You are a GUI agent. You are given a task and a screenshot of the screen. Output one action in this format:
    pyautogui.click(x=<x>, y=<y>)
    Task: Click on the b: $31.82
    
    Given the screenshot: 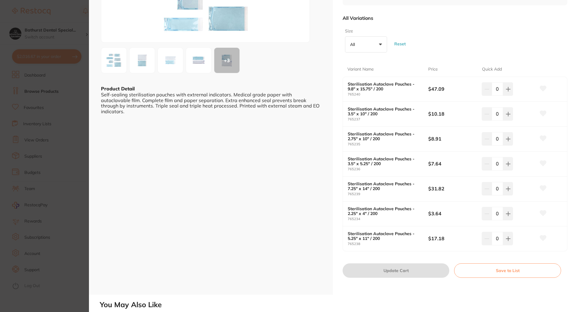 What is the action you would take?
    pyautogui.click(x=453, y=189)
    